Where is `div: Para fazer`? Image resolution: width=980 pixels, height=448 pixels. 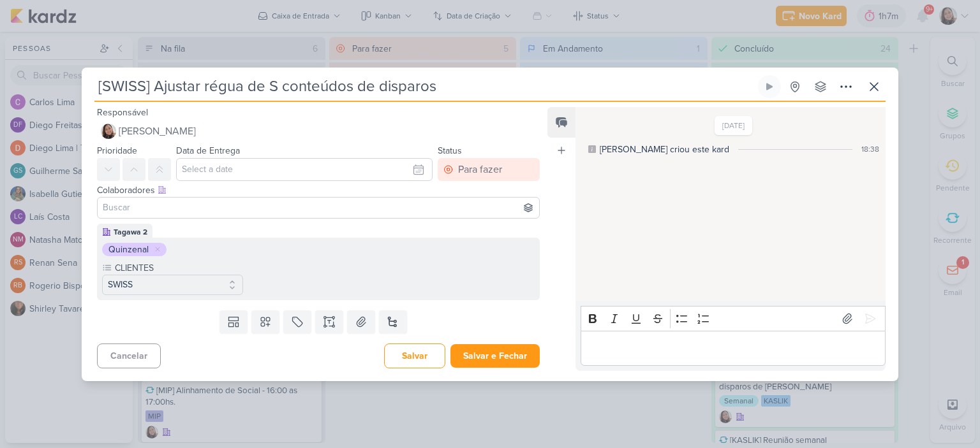 div: Para fazer is located at coordinates (480, 169).